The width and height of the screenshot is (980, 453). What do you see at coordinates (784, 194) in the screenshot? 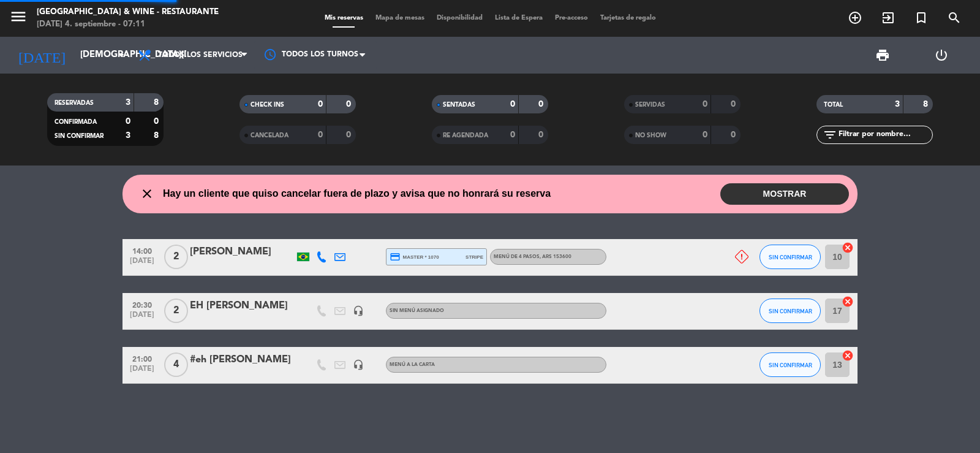
I see `button: MOSTRAR` at bounding box center [784, 194].